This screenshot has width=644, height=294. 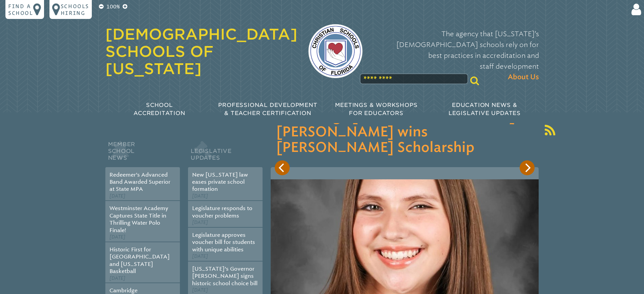 I want to click on button: Previous, so click(x=282, y=168).